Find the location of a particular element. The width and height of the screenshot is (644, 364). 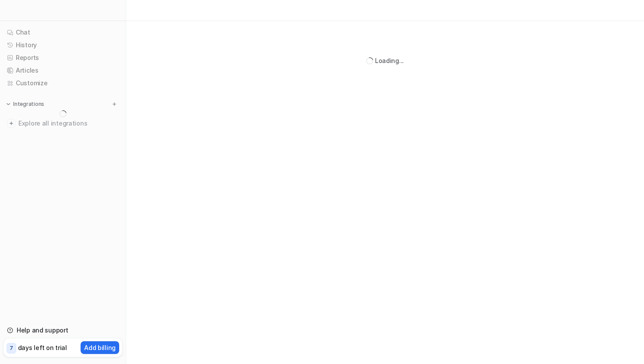

p: Integrations is located at coordinates (29, 104).